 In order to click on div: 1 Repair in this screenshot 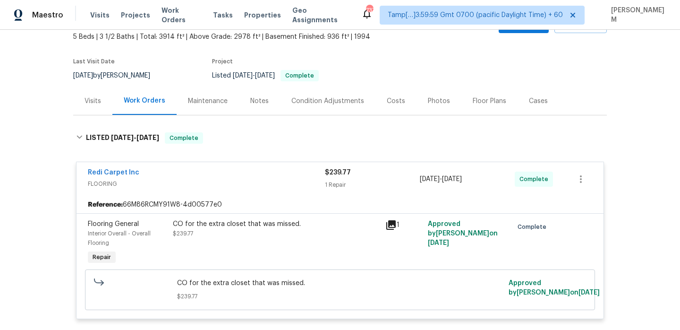, I will do `click(372, 185)`.